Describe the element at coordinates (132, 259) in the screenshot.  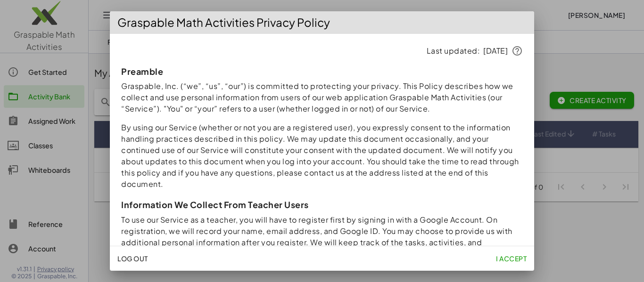
I see `span: Log Out` at that location.